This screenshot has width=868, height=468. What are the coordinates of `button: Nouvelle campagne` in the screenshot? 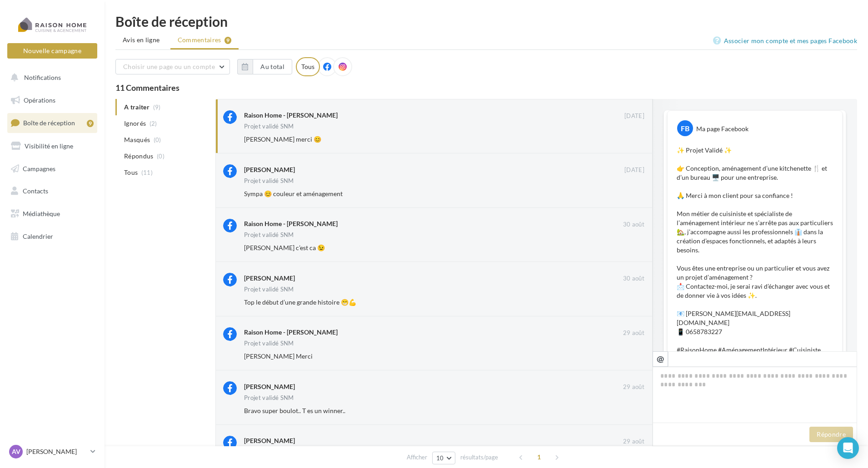 It's located at (52, 50).